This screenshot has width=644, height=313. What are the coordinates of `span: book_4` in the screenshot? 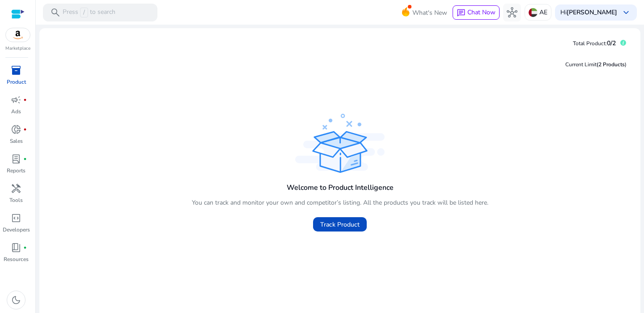 It's located at (16, 247).